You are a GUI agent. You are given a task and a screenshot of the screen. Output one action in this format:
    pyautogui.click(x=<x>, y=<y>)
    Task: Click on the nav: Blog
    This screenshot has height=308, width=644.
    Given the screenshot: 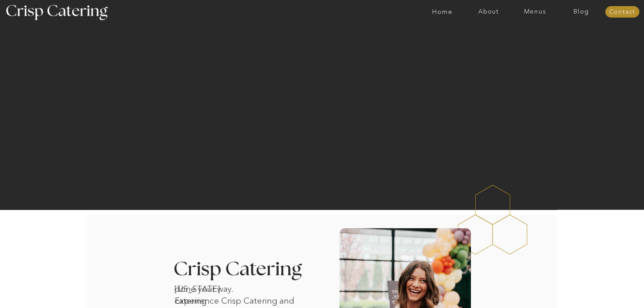 What is the action you would take?
    pyautogui.click(x=581, y=12)
    